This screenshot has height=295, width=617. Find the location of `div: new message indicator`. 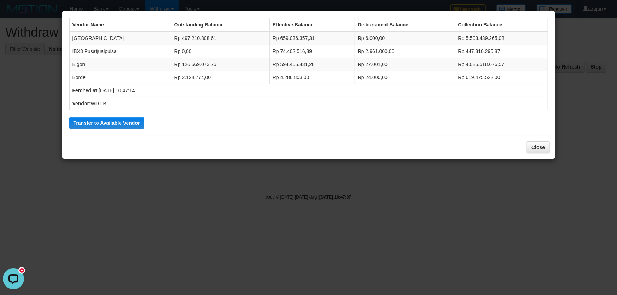

div: new message indicator is located at coordinates (22, 5).